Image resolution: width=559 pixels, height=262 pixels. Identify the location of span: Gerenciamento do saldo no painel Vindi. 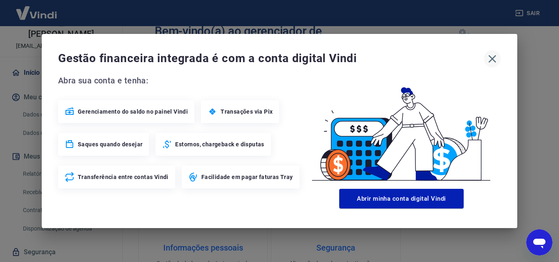
(133, 112).